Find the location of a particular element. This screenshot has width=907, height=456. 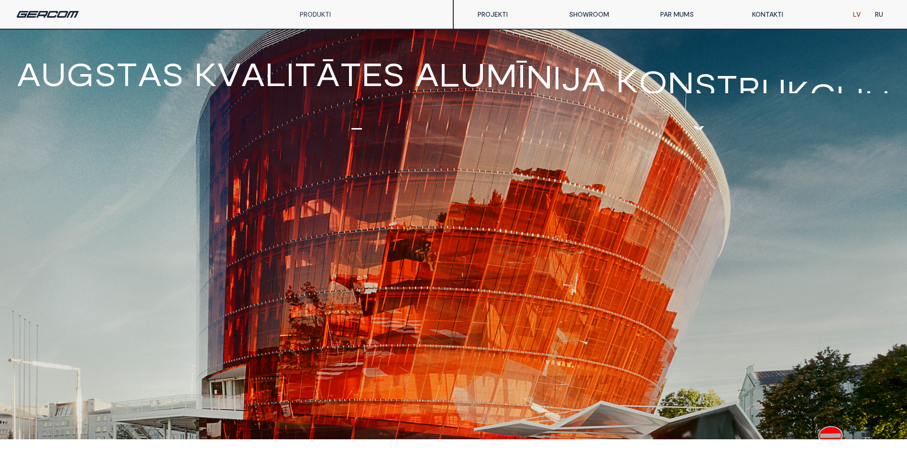

span: e is located at coordinates (372, 74).